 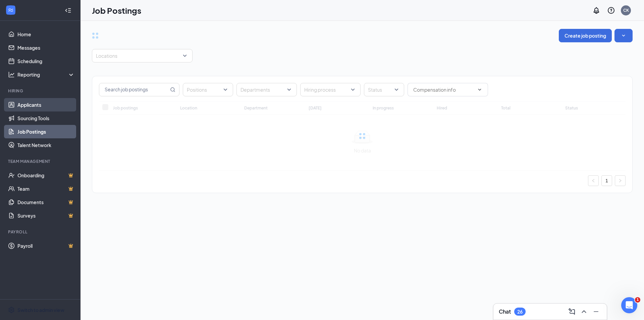 I want to click on span: 1, so click(x=638, y=299).